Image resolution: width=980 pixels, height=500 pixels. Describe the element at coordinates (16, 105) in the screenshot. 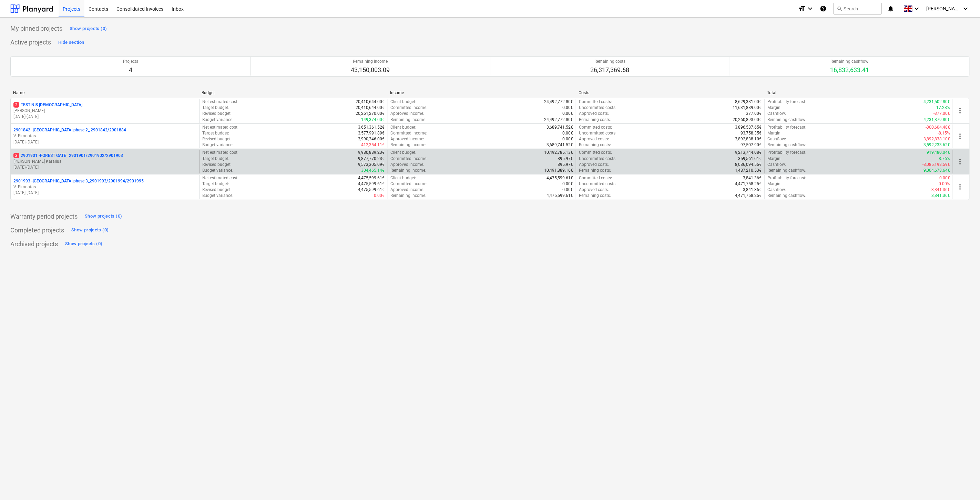

I see `span: 2` at that location.